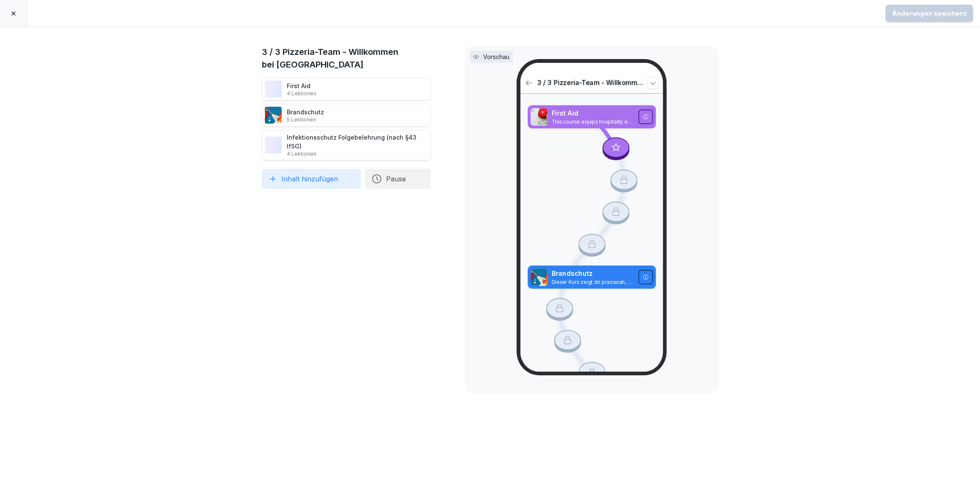 This screenshot has height=499, width=980. Describe the element at coordinates (593, 274) in the screenshot. I see `p: Brandschutz` at that location.